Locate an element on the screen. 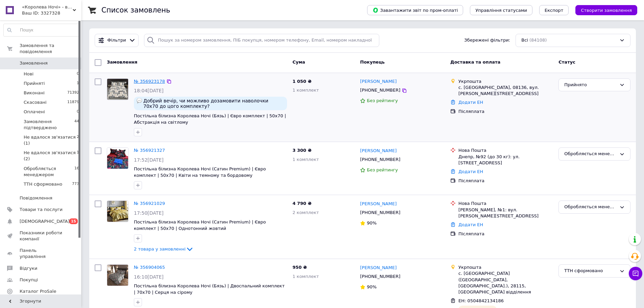 The width and height of the screenshot is (644, 308). span: Створити замовлення is located at coordinates (606, 10).